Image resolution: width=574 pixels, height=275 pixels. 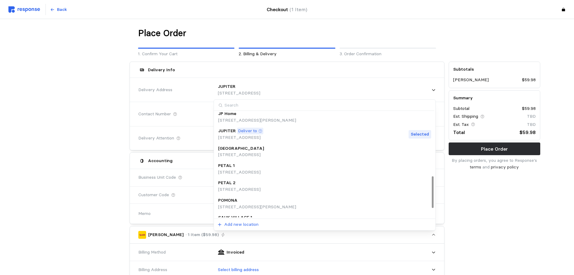 What do you see at coordinates (287, 9) in the screenshot?
I see `h4: Checkout` at bounding box center [287, 9].